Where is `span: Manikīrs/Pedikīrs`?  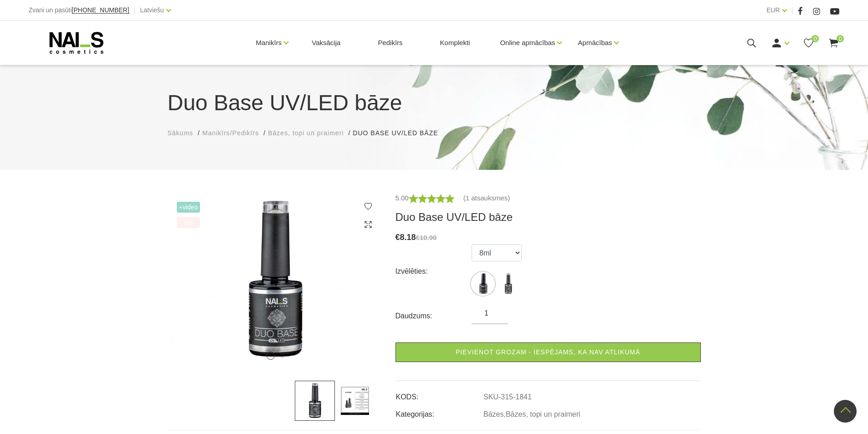 span: Manikīrs/Pedikīrs is located at coordinates (231, 133).